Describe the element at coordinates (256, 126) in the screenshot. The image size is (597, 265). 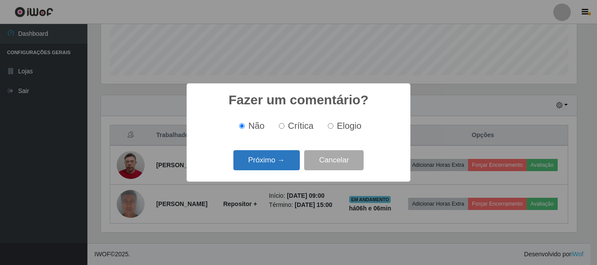
I see `span: Não` at that location.